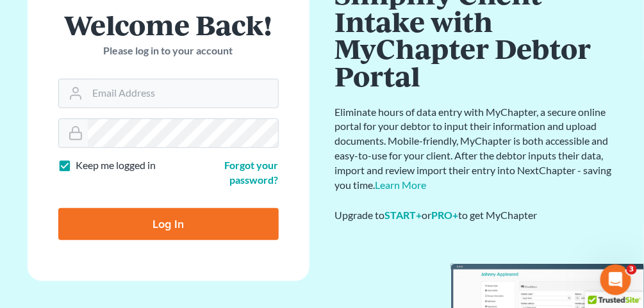 This screenshot has height=308, width=644. I want to click on h1: Welcome Back!, so click(168, 24).